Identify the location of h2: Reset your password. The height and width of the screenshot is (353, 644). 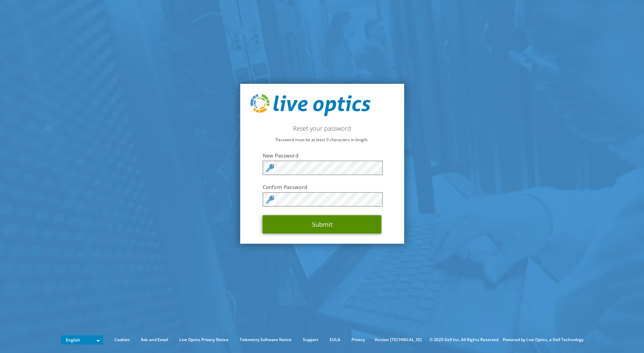
(322, 128).